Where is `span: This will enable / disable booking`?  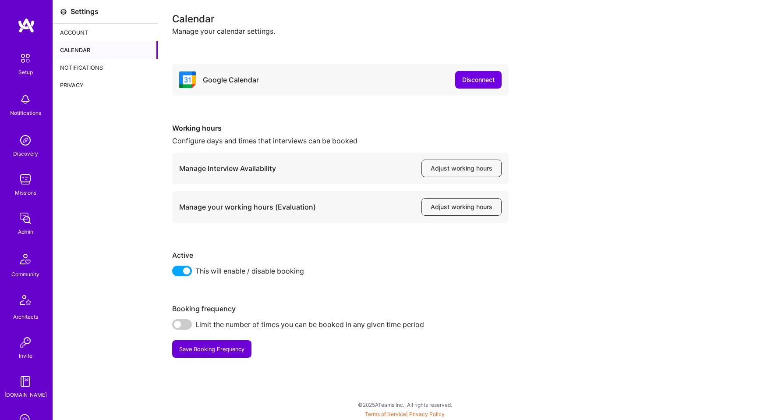 span: This will enable / disable booking is located at coordinates (250, 271).